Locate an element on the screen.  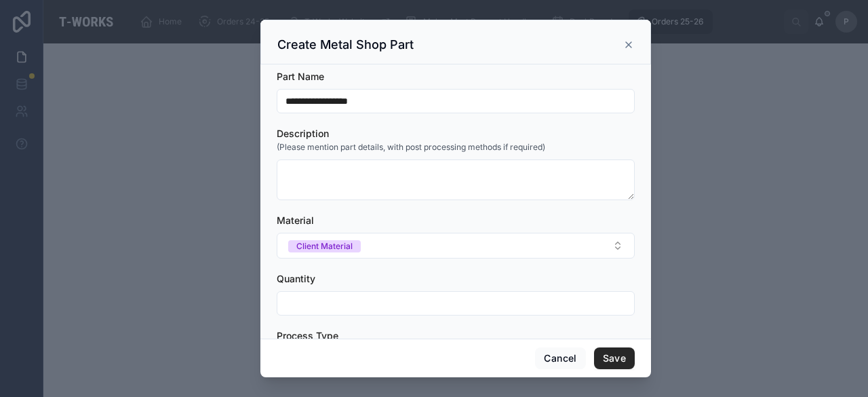
span: Quantity is located at coordinates (295, 278).